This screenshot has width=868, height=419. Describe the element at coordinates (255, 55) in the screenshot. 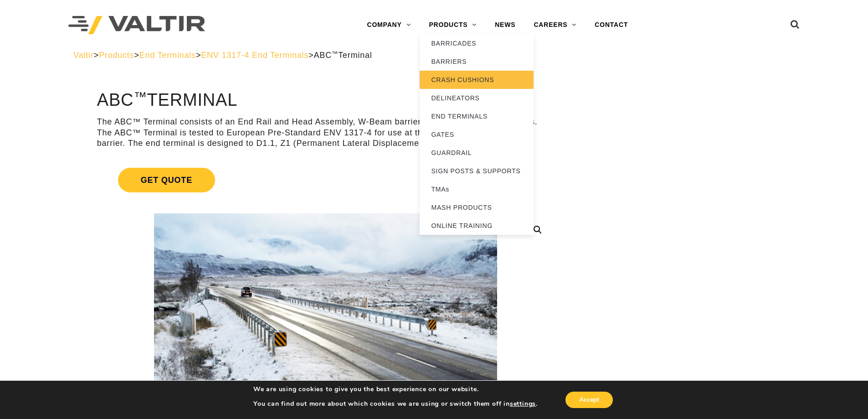

I see `span: ENV 1317-4 End Terminals` at that location.